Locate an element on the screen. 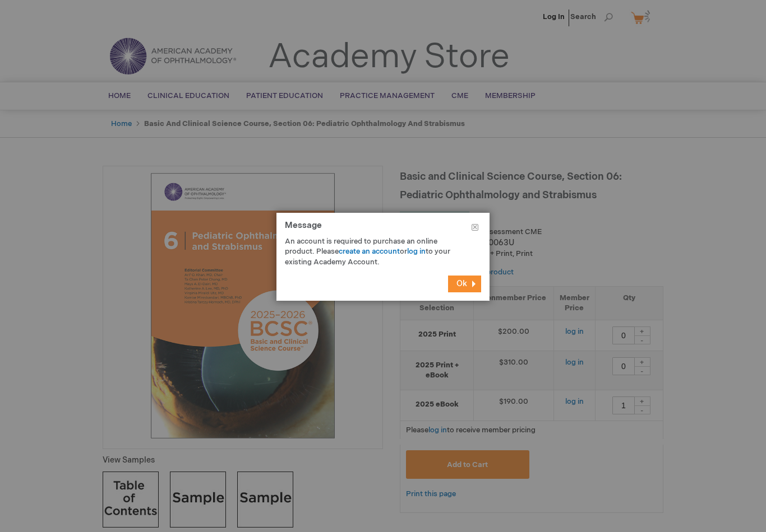  button: Ok is located at coordinates (464, 284).